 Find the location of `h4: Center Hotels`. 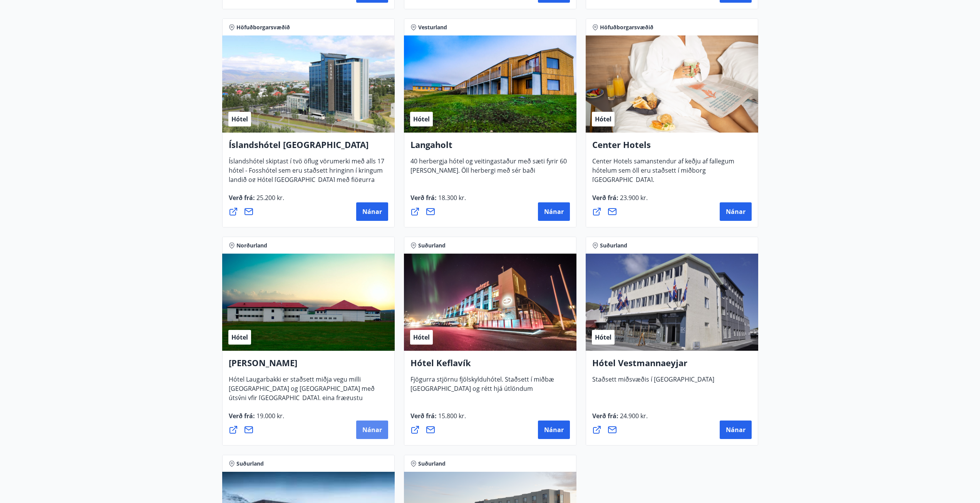

h4: Center Hotels is located at coordinates (672, 148).